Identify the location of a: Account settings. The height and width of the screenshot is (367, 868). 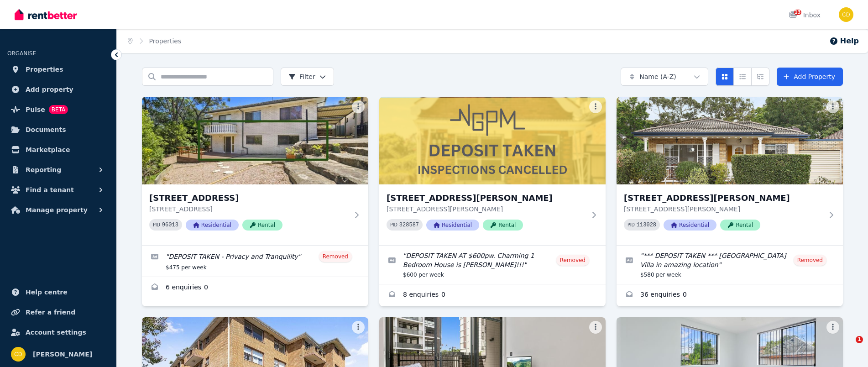
(58, 332).